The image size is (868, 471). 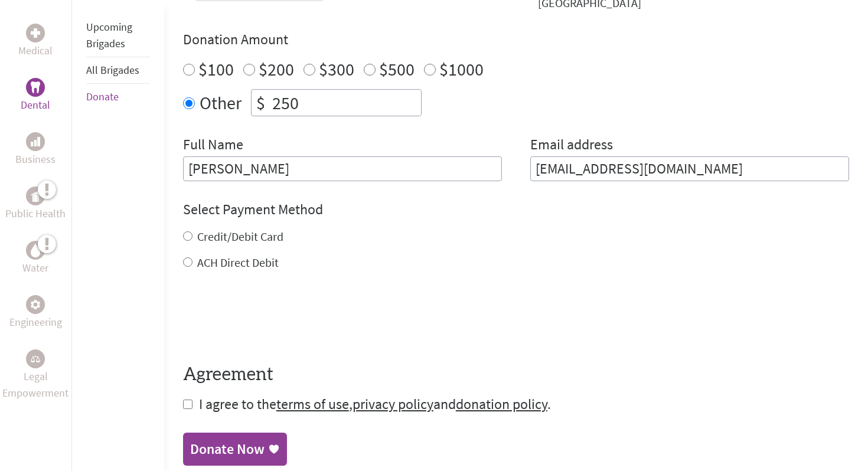 I want to click on p: Legal Empowerment, so click(x=35, y=385).